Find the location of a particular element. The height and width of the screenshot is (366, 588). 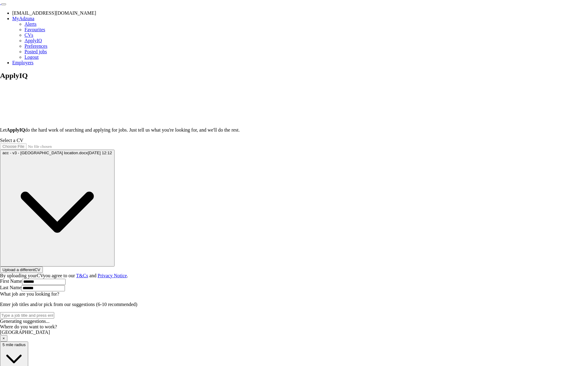

span: 5 mile radius is located at coordinates (14, 345).